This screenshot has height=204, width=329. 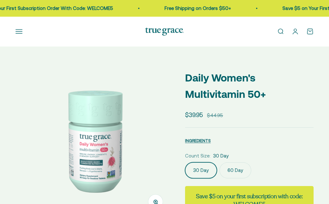 What do you see at coordinates (197, 8) in the screenshot?
I see `a: Free Shipping on Orders $50+` at bounding box center [197, 8].